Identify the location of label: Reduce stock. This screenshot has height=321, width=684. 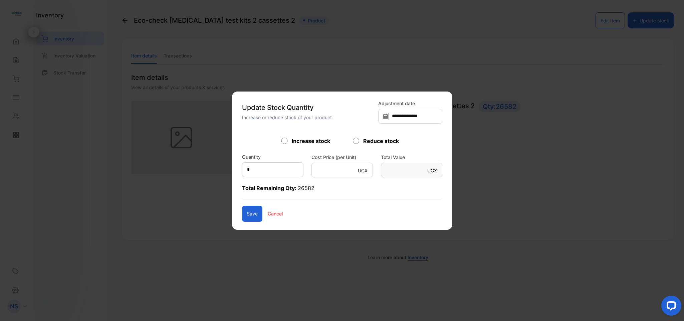
(381, 141).